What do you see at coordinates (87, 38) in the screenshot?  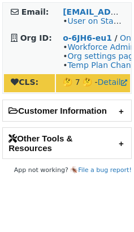 I see `strong: o-6JH6-eu1` at bounding box center [87, 38].